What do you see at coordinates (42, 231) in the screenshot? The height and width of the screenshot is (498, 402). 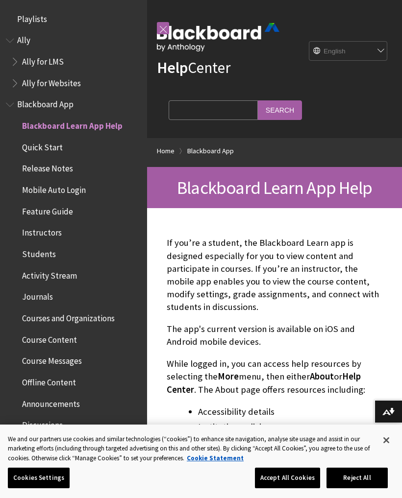 I see `span: Instructors` at bounding box center [42, 231].